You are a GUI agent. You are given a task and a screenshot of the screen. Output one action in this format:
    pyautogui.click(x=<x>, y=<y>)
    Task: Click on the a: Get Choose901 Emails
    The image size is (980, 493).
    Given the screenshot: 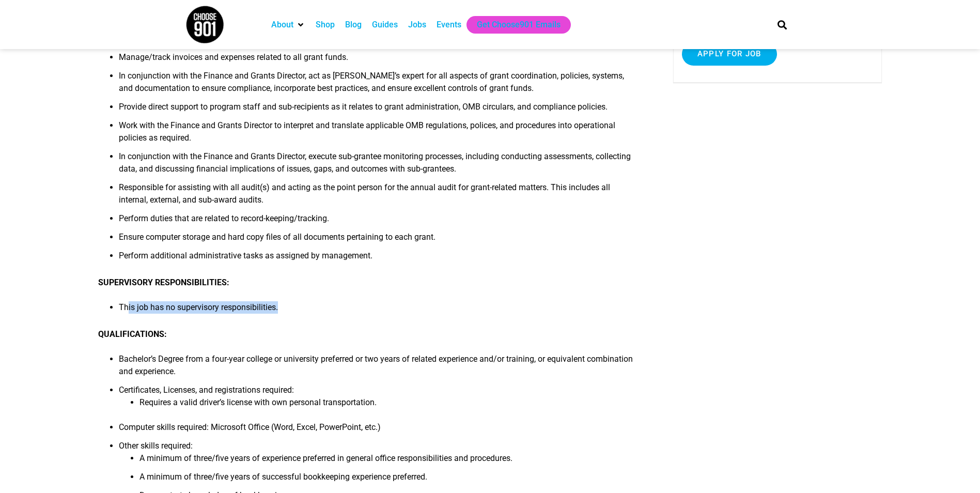 What is the action you would take?
    pyautogui.click(x=519, y=25)
    